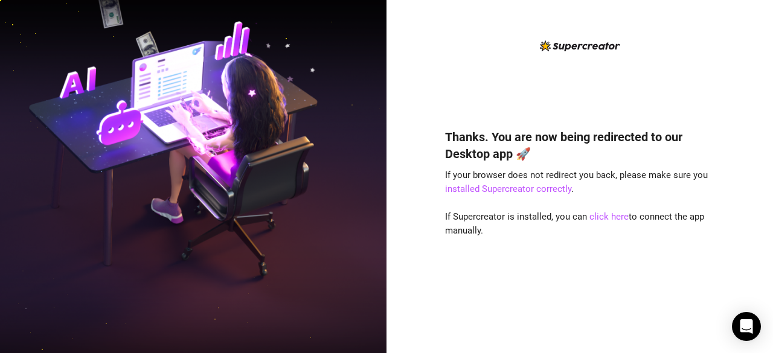 The height and width of the screenshot is (353, 773). I want to click on span: If Supercreator is installed, you can to connect the app manually., so click(575, 224).